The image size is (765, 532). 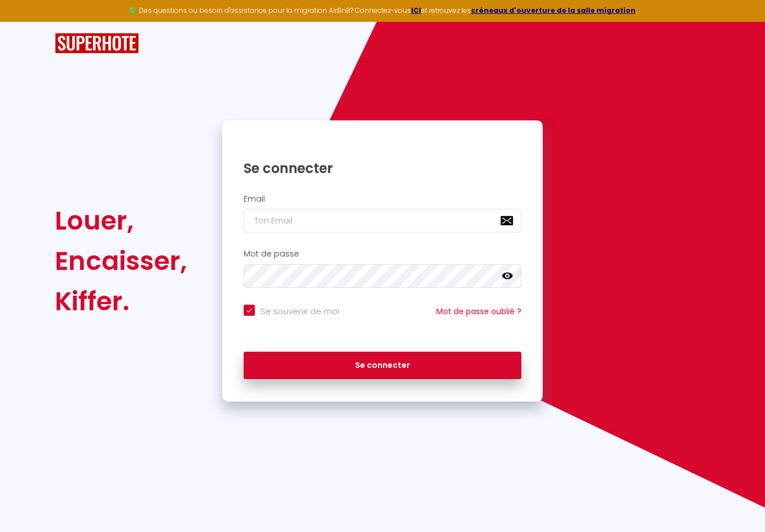 I want to click on h2: Mot de passe, so click(x=383, y=254).